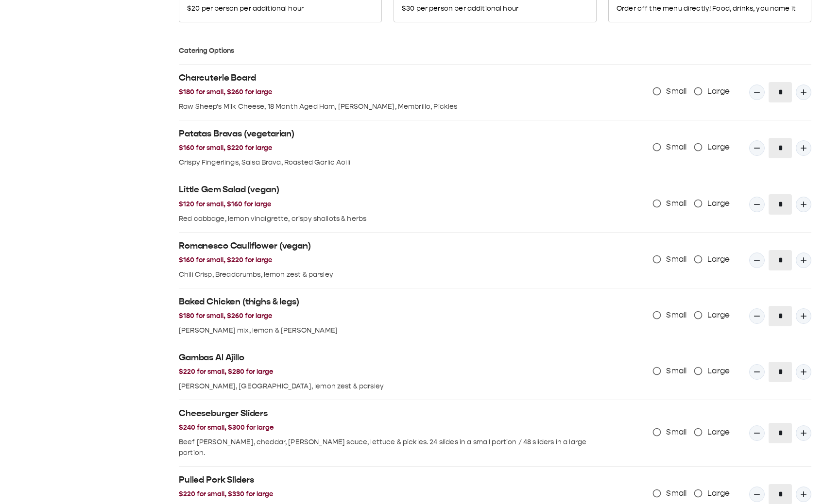  Describe the element at coordinates (388, 78) in the screenshot. I see `h2: Charcuterie Board` at that location.